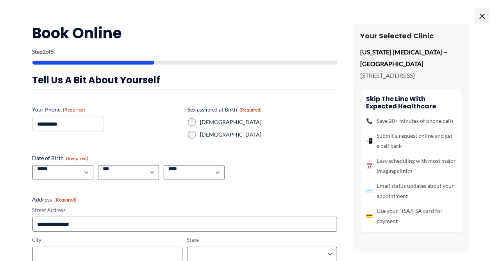 This screenshot has width=502, height=261. Describe the element at coordinates (412, 121) in the screenshot. I see `li: Save 20+ minutes of phone calls` at that location.